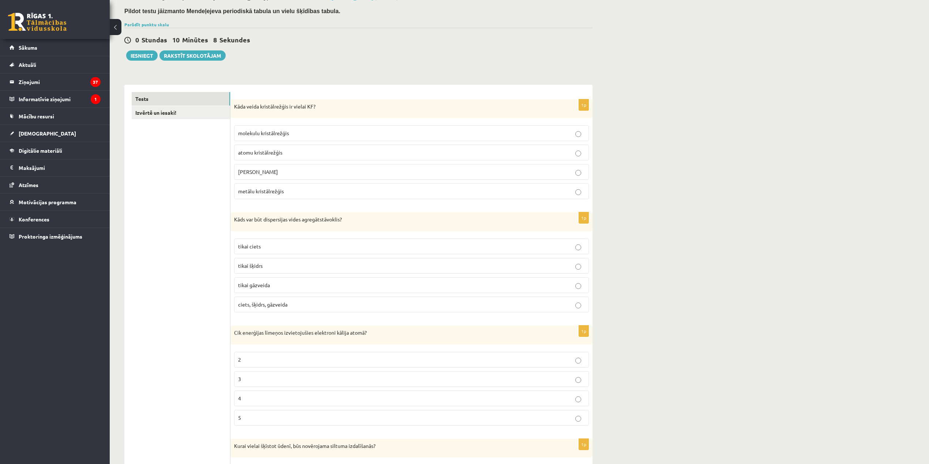  I want to click on span: 4, so click(240, 399).